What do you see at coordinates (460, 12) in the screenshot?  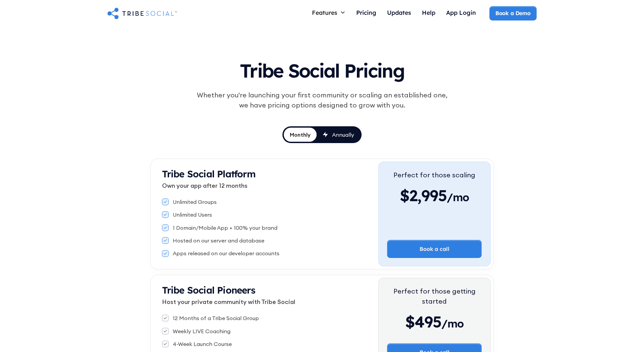 I see `div: App Login` at bounding box center [460, 12].